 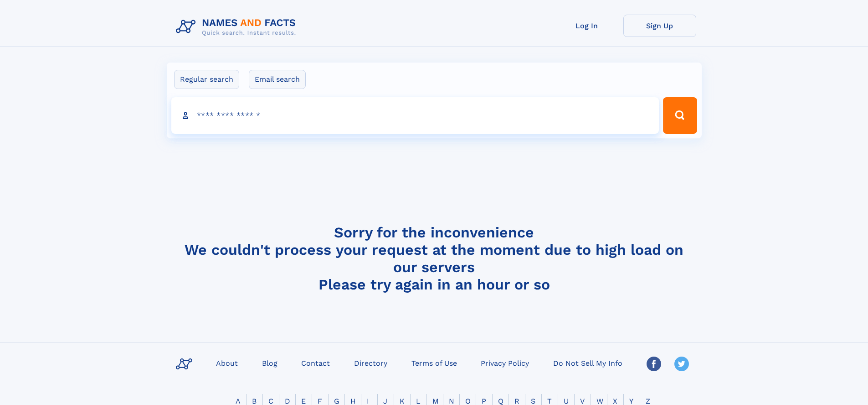 I want to click on a: Directory, so click(x=370, y=363).